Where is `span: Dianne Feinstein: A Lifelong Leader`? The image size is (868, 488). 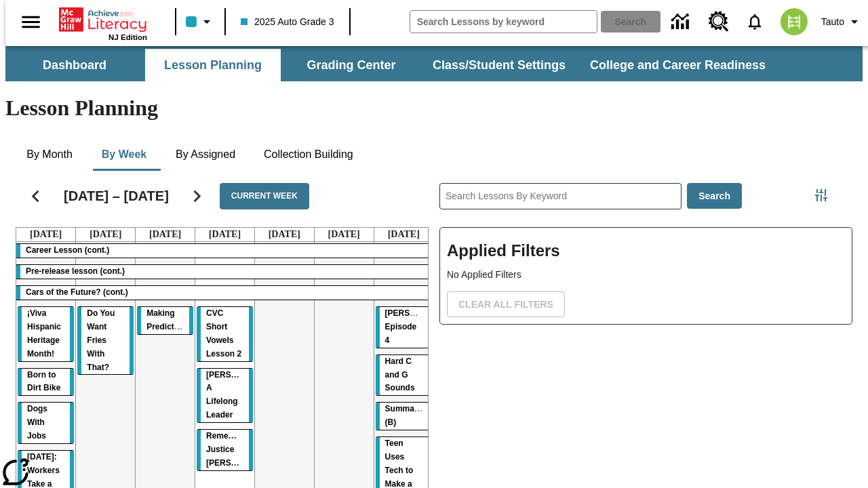 span: Dianne Feinstein: A Lifelong Leader is located at coordinates (242, 395).